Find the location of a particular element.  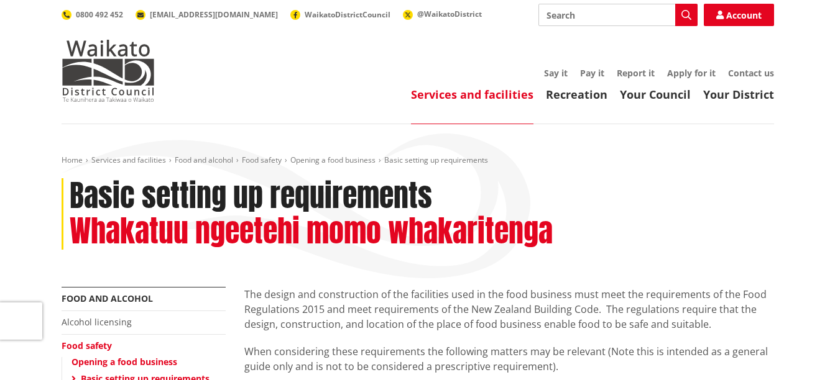

a: @WaikatoDistrict is located at coordinates (442, 14).